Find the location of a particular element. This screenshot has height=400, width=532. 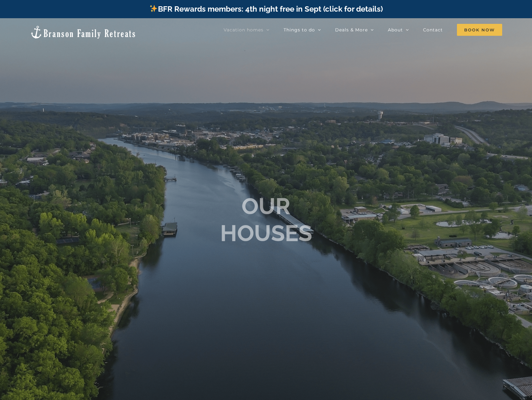

span: About is located at coordinates (396, 30).